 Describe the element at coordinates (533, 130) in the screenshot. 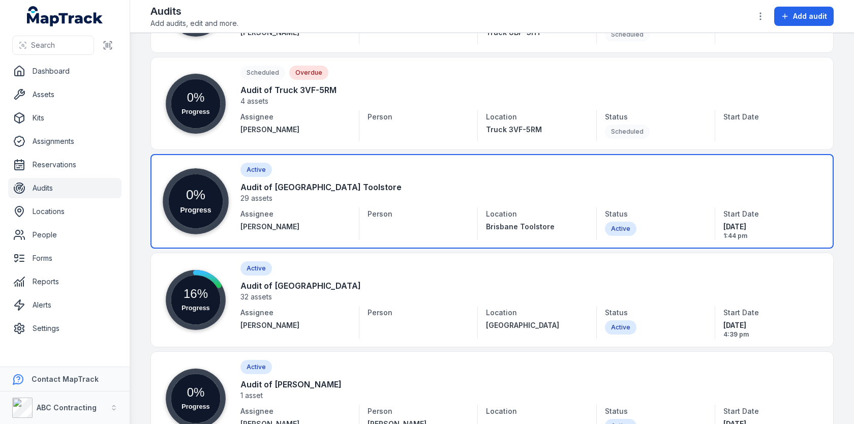

I see `a: Truck 3VF-5RM` at that location.